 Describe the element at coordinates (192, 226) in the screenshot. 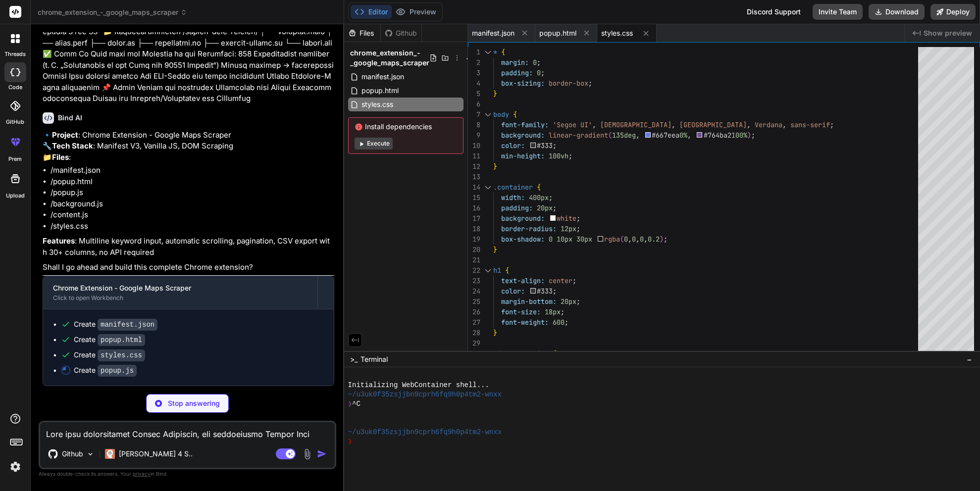

I see `li: /styles.css` at that location.